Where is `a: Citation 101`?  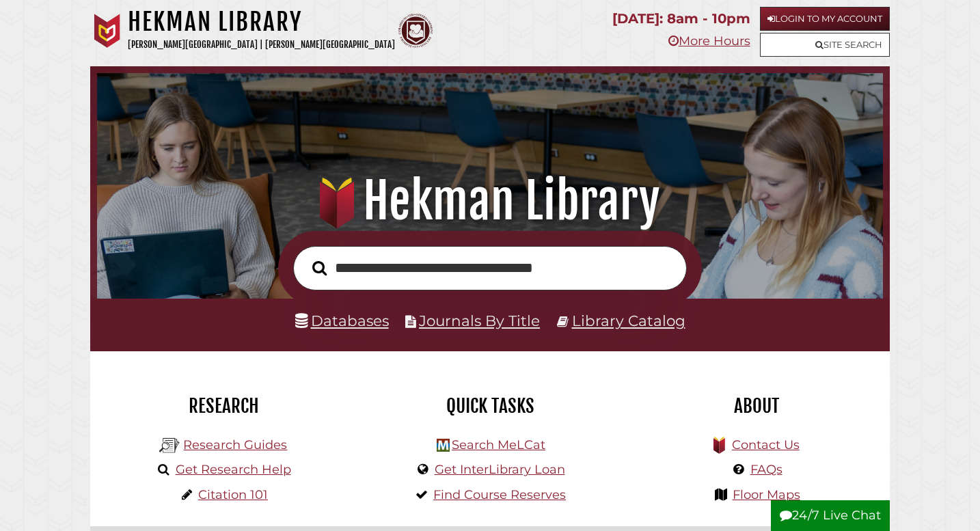 a: Citation 101 is located at coordinates (233, 495).